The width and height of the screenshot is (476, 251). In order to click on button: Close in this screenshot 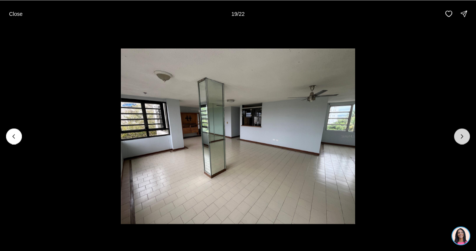, I will do `click(16, 14)`.